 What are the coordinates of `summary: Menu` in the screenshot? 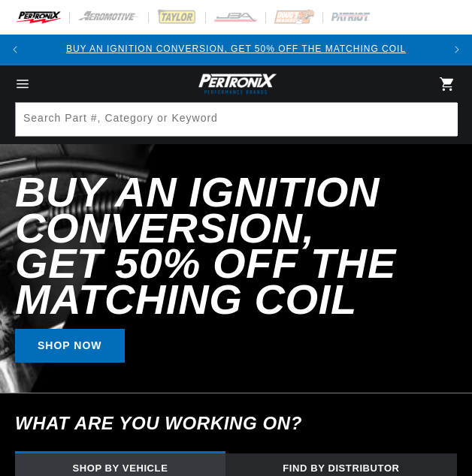 It's located at (23, 84).